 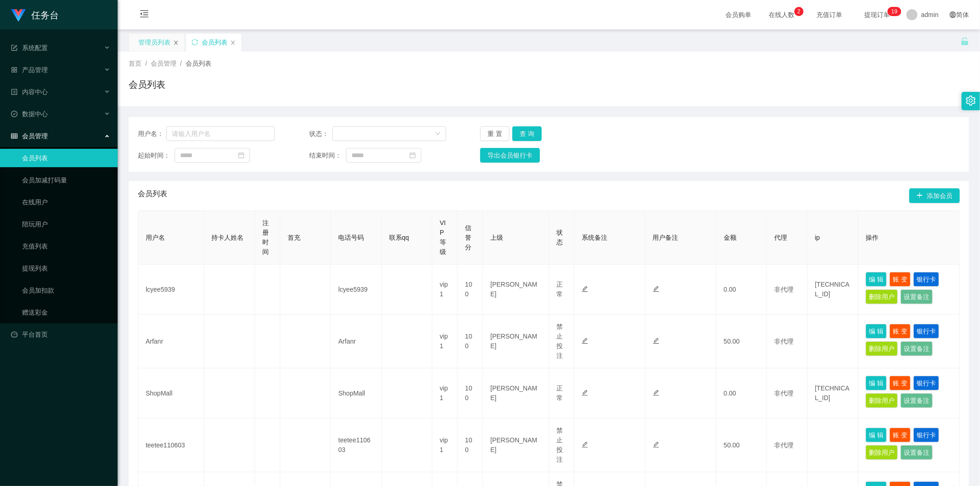 I want to click on a: 赠送彩金, so click(x=66, y=313).